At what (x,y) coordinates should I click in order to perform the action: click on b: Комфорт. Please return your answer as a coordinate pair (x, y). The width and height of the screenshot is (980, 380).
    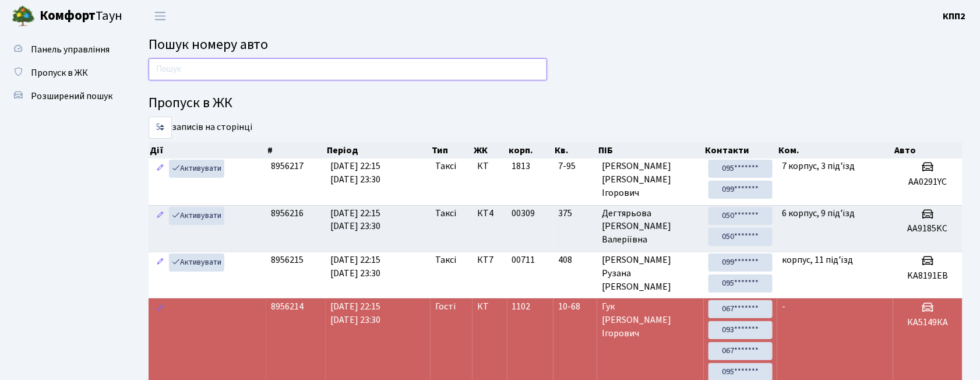
    Looking at the image, I should click on (68, 15).